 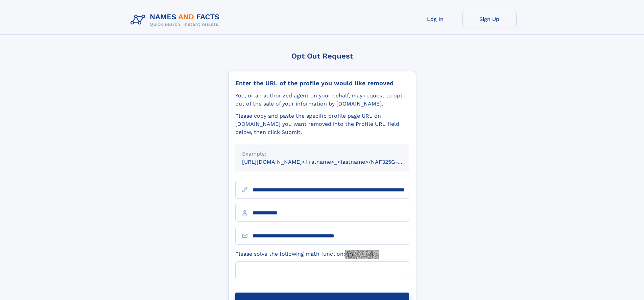 What do you see at coordinates (322, 83) in the screenshot?
I see `div: Enter the URL of the profile you would like removed` at bounding box center [322, 83].